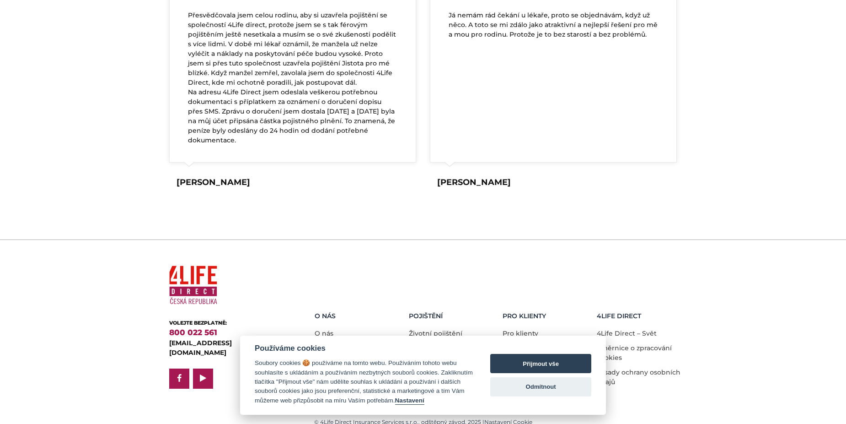 Image resolution: width=846 pixels, height=424 pixels. I want to click on button: Odmítnout, so click(541, 387).